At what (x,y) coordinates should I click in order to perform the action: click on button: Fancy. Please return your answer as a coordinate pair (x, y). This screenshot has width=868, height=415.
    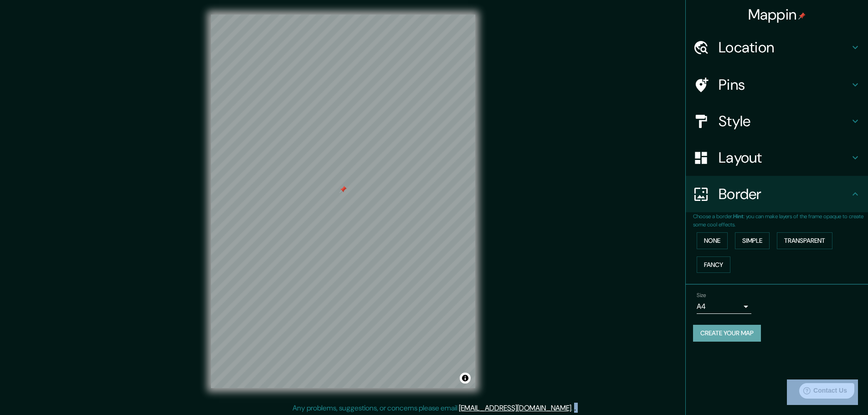
    Looking at the image, I should click on (713, 265).